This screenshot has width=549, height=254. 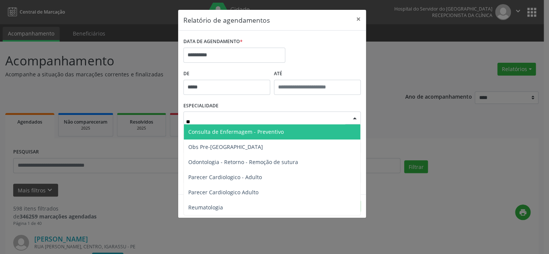 I want to click on span: Odontologia - Retorno - Remoção de sutura, so click(x=243, y=162).